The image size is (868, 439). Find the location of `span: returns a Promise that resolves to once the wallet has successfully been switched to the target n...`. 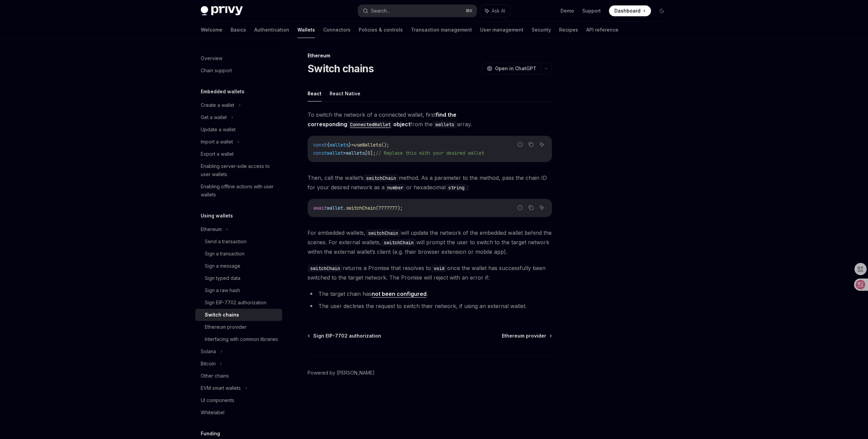

span: returns a Promise that resolves to once the wallet has successfully been switched to the target n... is located at coordinates (429, 273).